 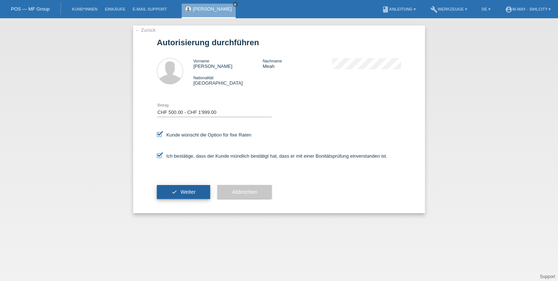 What do you see at coordinates (272, 156) in the screenshot?
I see `label: Ich bestätige, dass der Kunde mündlich bestätigt hat, dass er mit einer Bonitätsprüfung einversta...` at bounding box center [272, 156].